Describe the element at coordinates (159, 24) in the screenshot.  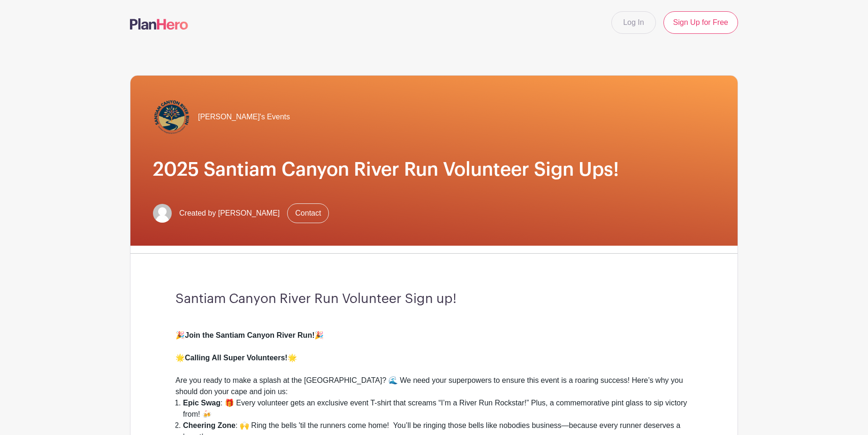
I see `img: logo-507f7623f17ff9eddc593b1ce0a138ce2505c220e1c5a4e2b4648c50719b7d32.svg` at that location.